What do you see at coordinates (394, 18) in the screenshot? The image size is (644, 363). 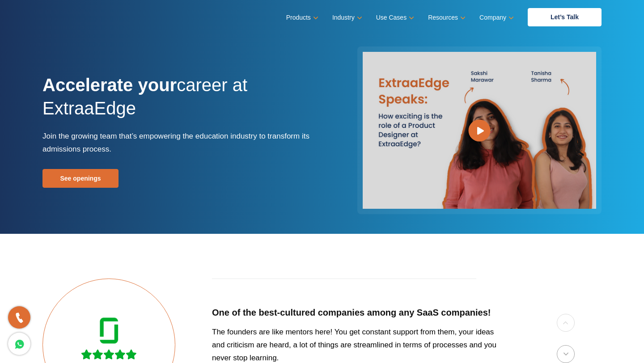 I see `a: Use Cases` at bounding box center [394, 18].